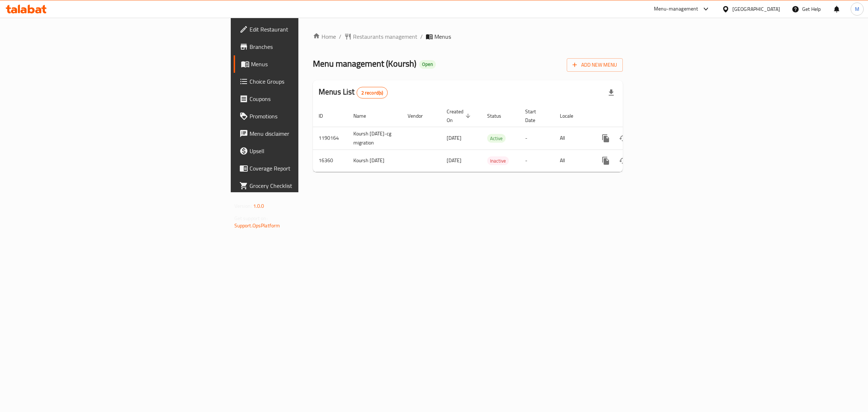 This screenshot has width=868, height=412. Describe the element at coordinates (310, 82) in the screenshot. I see `span: Choice Groups` at that location.